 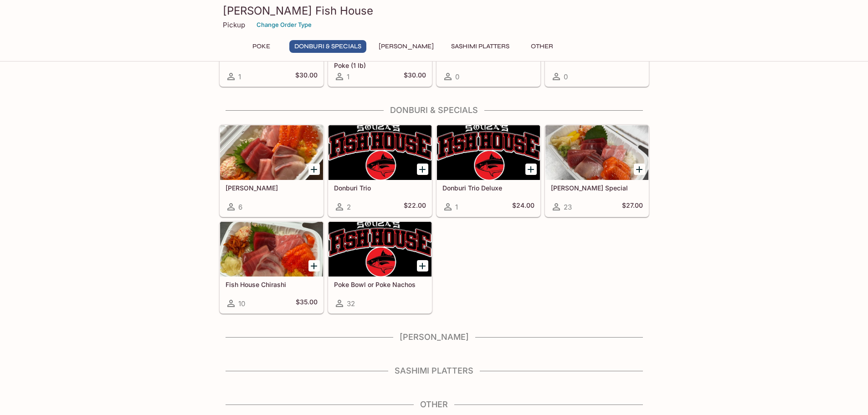 What do you see at coordinates (272, 153) in the screenshot?
I see `div: Sashimi Donburis` at bounding box center [272, 153].